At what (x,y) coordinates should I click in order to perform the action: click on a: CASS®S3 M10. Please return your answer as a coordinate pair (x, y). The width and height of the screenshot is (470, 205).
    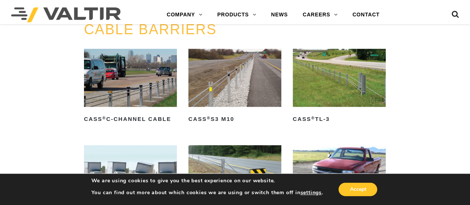
    Looking at the image, I should click on (235, 87).